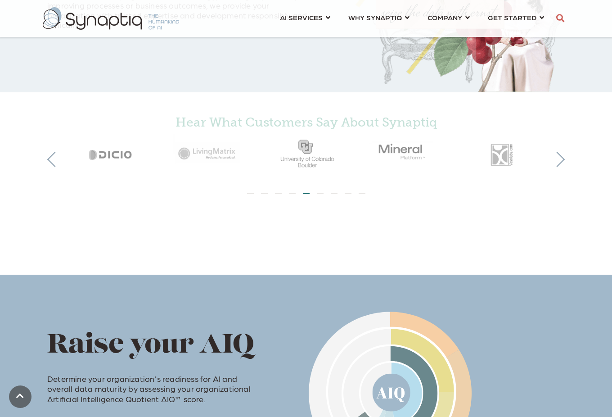 Image resolution: width=612 pixels, height=417 pixels. I want to click on img: Living Matrix, so click(209, 152).